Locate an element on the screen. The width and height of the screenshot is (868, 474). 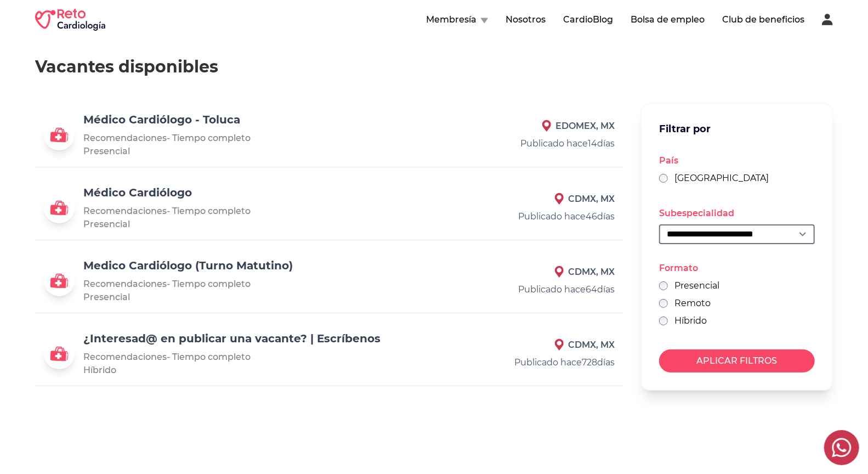
p: Formato is located at coordinates (736, 268).